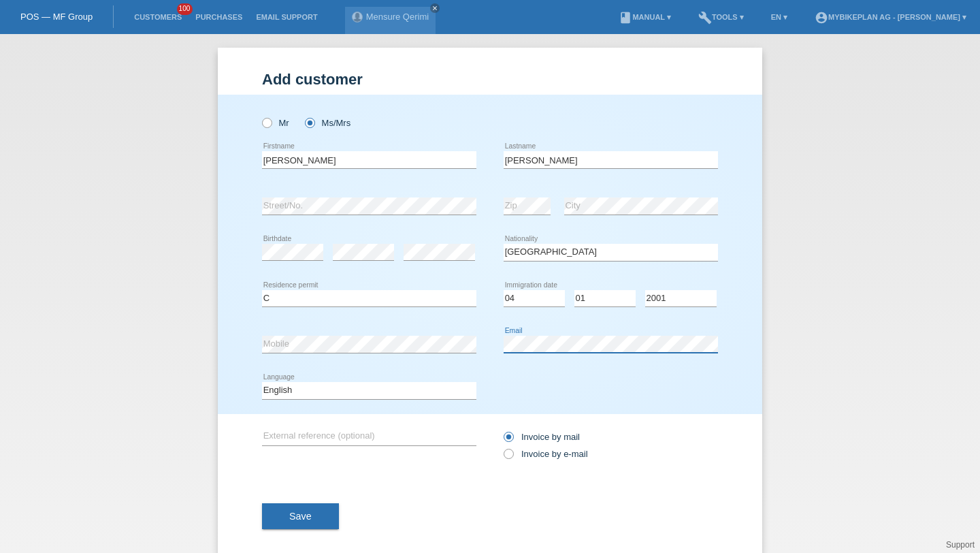 Image resolution: width=980 pixels, height=553 pixels. I want to click on label: Ms/Mrs, so click(327, 122).